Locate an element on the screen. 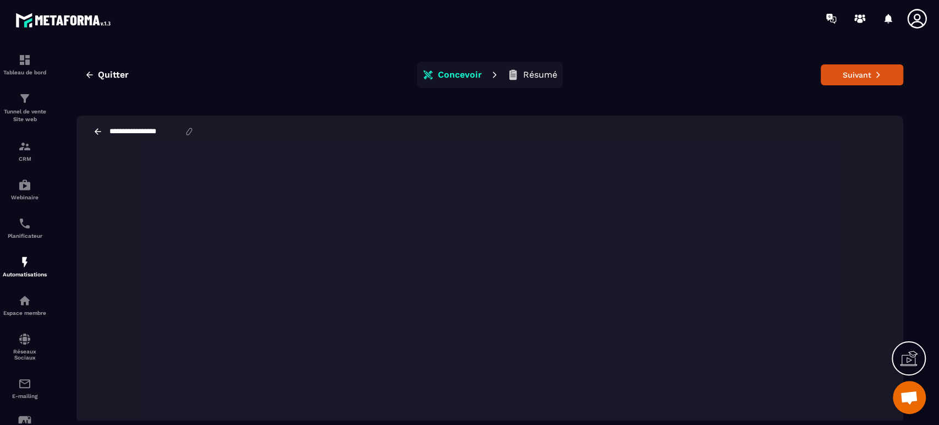 The image size is (939, 425). p: Concevoir is located at coordinates (460, 75).